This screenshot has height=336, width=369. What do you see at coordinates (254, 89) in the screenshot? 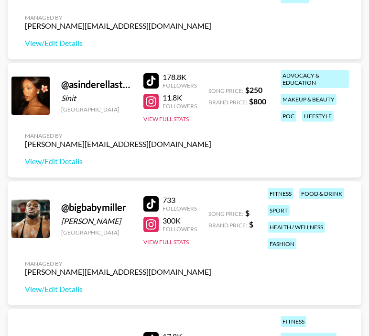
I see `strong: $ 250` at bounding box center [254, 89].